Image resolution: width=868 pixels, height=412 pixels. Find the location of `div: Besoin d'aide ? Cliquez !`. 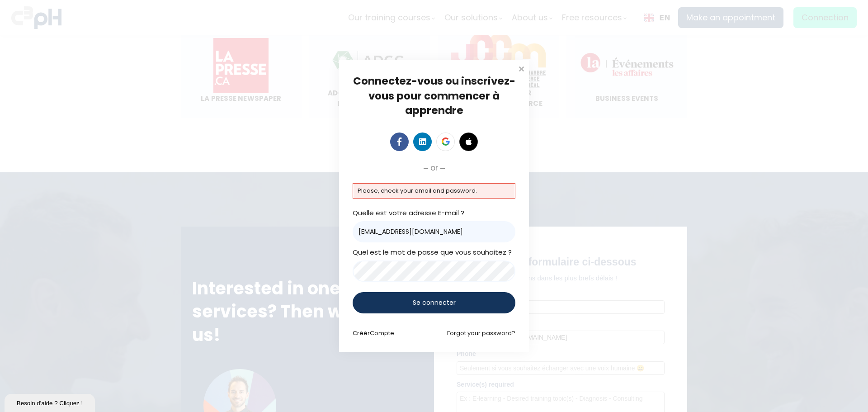

div: Besoin d'aide ? Cliquez ! is located at coordinates (45, 11).